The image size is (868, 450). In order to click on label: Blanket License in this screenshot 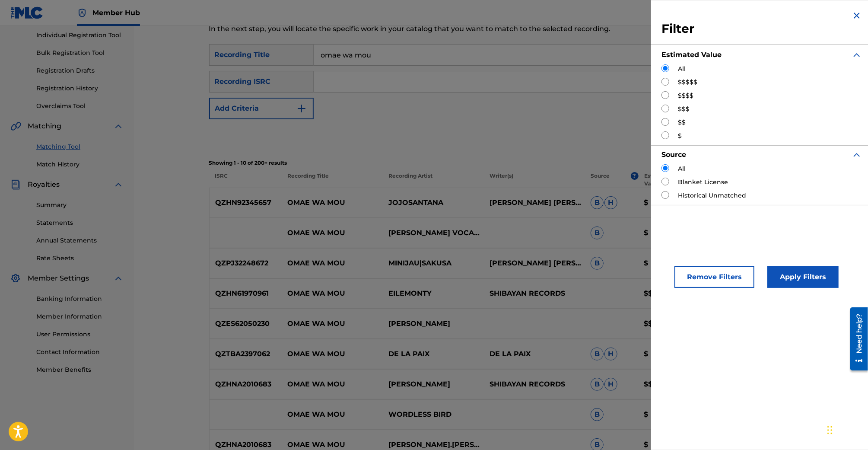, I will do `click(703, 182)`.